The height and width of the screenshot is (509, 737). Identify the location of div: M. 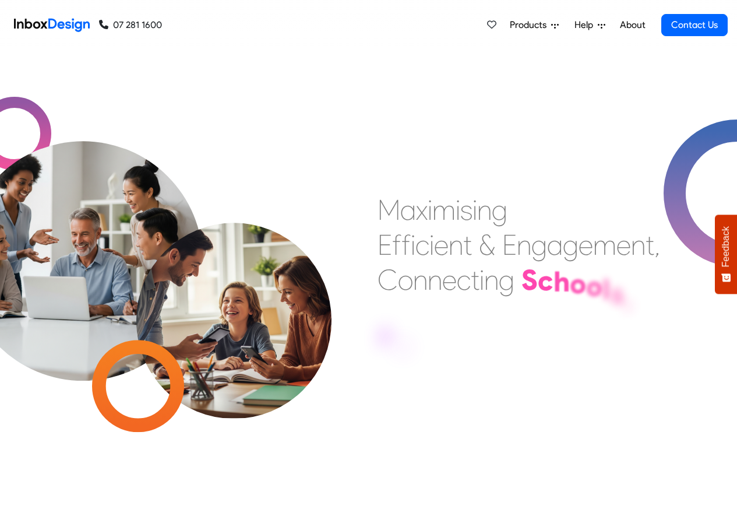
(389, 210).